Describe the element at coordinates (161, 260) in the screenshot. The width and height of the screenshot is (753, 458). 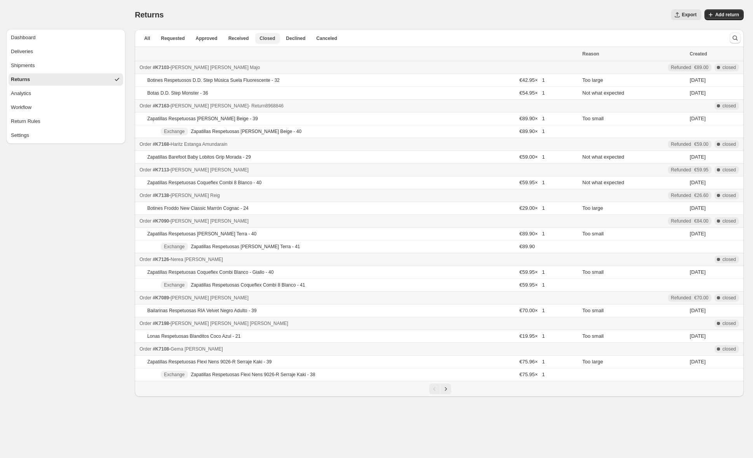
I see `span: #K7126` at that location.